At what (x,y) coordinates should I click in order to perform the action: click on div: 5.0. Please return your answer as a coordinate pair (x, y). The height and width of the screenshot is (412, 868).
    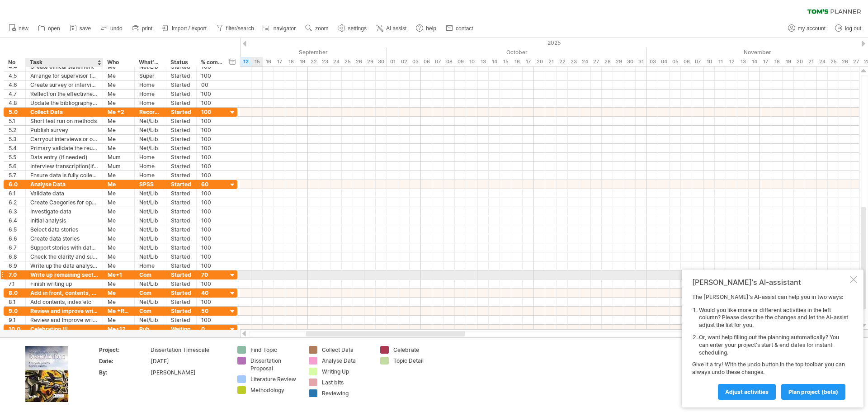
    Looking at the image, I should click on (14, 112).